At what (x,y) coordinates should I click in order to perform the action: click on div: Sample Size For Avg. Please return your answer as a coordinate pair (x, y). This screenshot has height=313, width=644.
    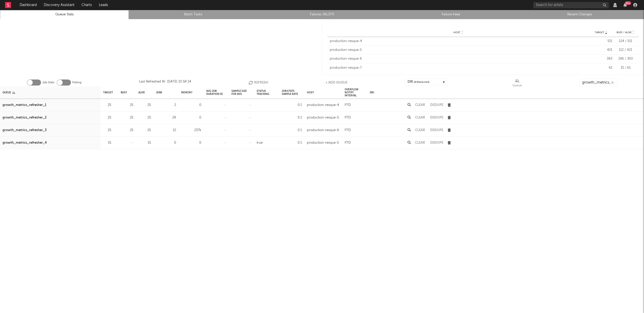
    Looking at the image, I should click on (242, 92).